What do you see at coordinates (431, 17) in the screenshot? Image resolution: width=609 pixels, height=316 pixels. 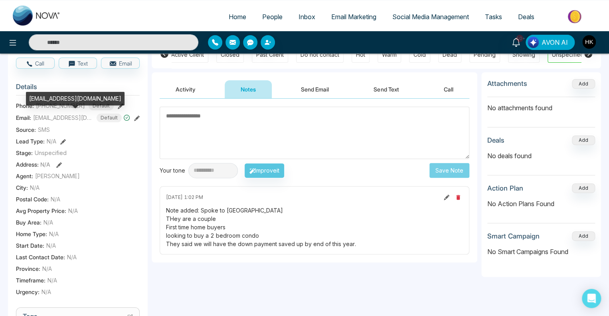 I see `span: Social Media Management` at bounding box center [431, 17].